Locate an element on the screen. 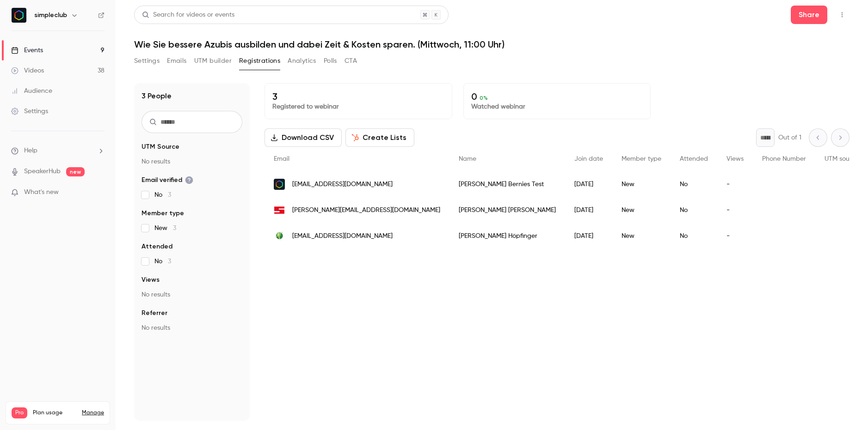  span: Help is located at coordinates (30, 151).